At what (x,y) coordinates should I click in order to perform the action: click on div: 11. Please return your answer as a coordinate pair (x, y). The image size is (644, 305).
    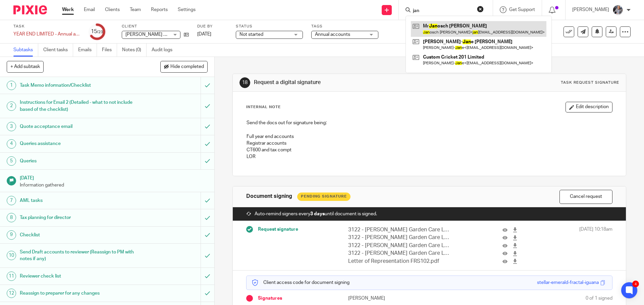
    Looking at the image, I should click on (11, 277).